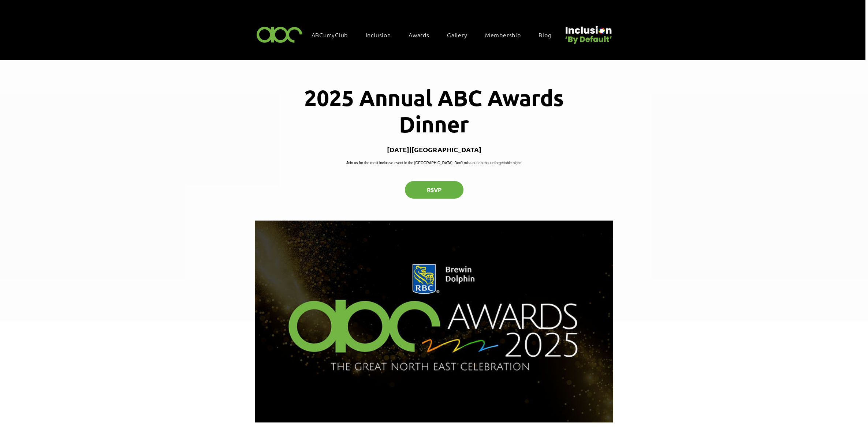 The width and height of the screenshot is (868, 436). Describe the element at coordinates (418, 35) in the screenshot. I see `span: Awards` at that location.